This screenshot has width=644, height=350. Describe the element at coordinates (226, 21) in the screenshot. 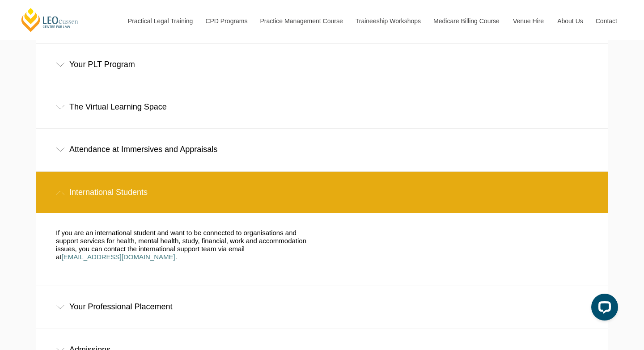

I see `a: CPD Programs` at that location.